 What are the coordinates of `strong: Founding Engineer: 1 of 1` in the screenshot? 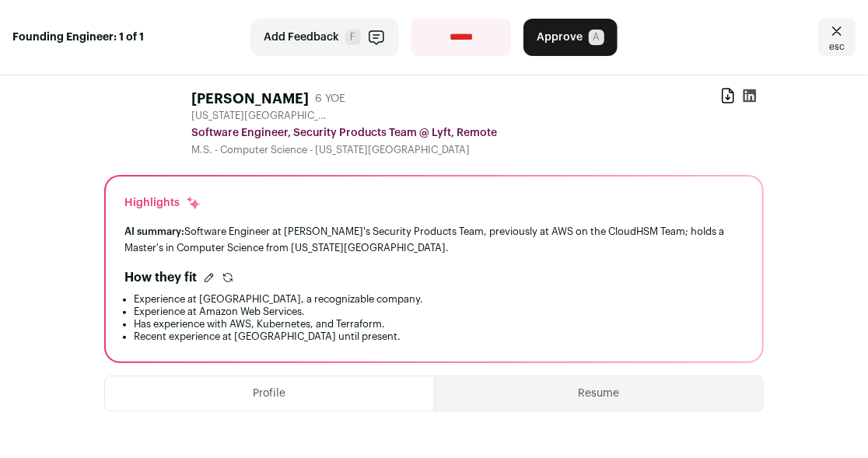 It's located at (78, 37).